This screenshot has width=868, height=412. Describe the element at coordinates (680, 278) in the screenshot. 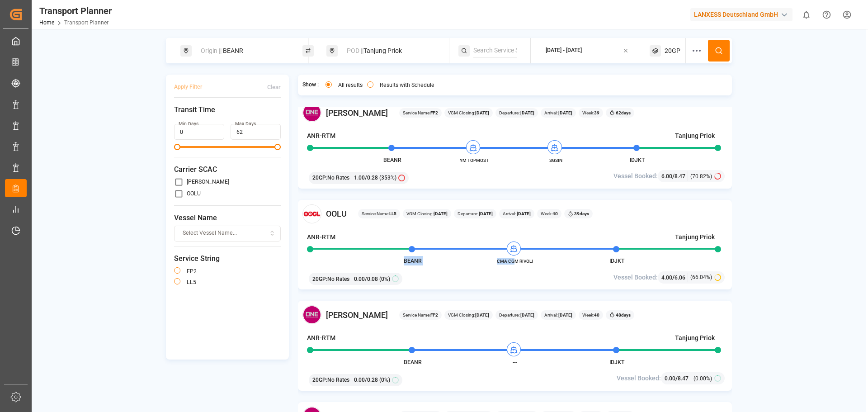

I see `span: 6.06` at that location.